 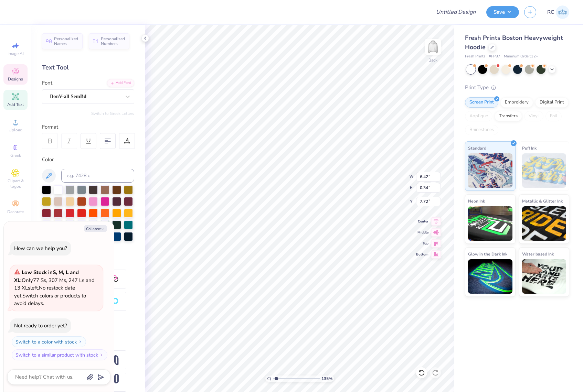 I want to click on div: Rhinestones, so click(x=481, y=130).